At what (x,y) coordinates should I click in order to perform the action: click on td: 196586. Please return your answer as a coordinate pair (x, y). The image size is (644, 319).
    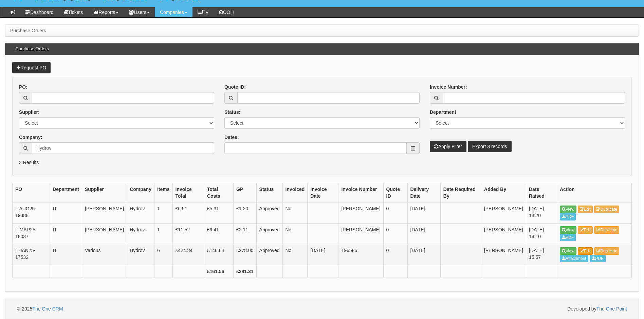
    Looking at the image, I should click on (361, 255).